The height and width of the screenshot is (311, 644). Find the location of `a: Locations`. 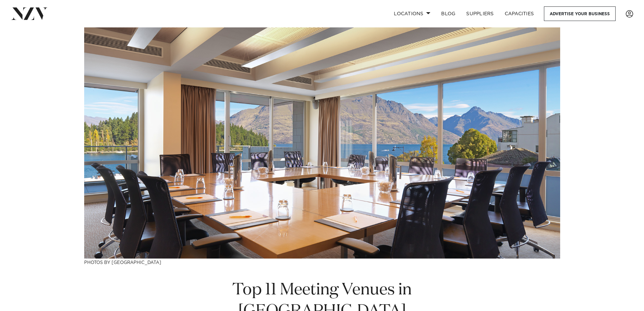

a: Locations is located at coordinates (412, 13).